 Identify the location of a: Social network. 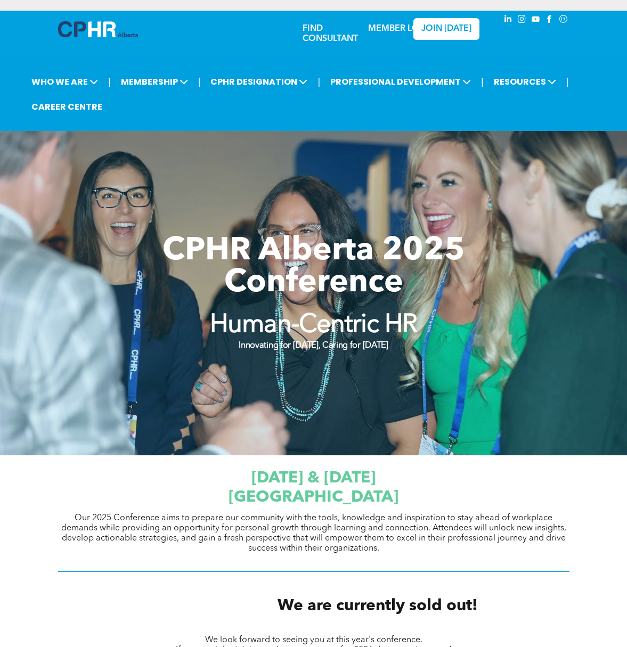
(564, 20).